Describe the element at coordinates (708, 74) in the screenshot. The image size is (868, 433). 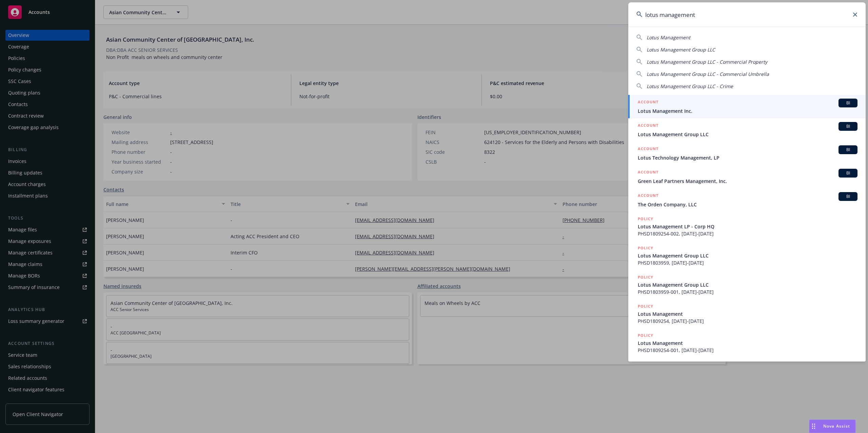
I see `span: Lotus Management Group LLC - Commercial Umbrella` at that location.